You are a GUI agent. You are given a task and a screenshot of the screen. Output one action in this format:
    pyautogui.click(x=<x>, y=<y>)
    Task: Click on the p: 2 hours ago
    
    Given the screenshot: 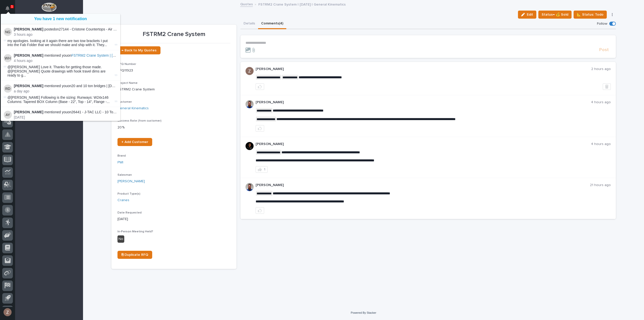 What is the action you would take?
    pyautogui.click(x=601, y=69)
    